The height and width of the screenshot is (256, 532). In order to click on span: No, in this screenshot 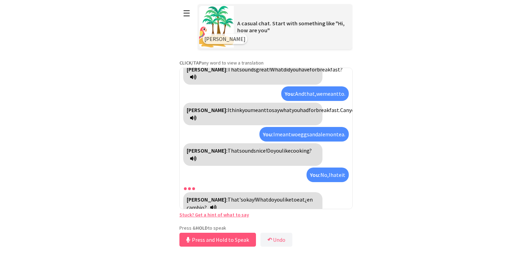, I will do `click(325, 175)`.